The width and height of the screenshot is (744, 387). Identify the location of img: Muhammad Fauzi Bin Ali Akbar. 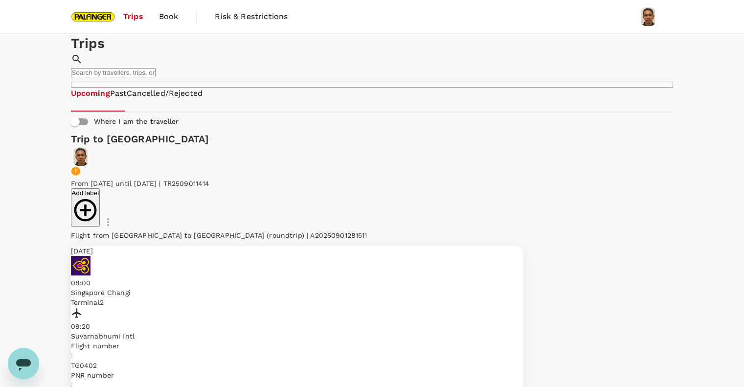
(648, 17).